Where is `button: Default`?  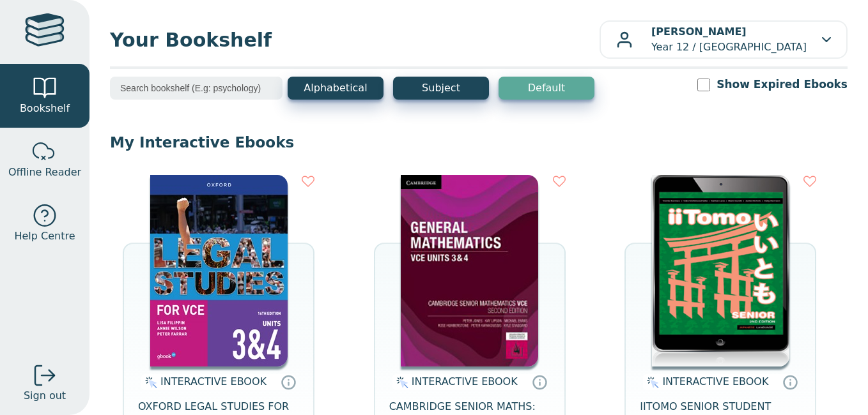
button: Default is located at coordinates (546, 88).